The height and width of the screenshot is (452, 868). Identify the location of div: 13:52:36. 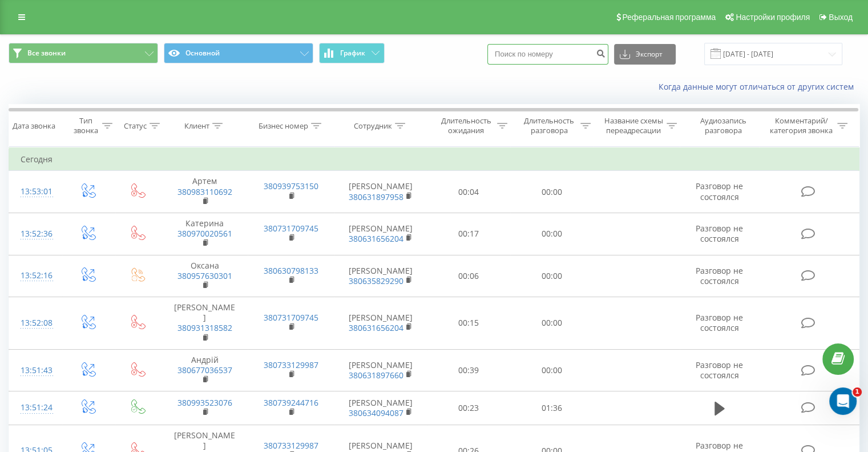
(35, 234).